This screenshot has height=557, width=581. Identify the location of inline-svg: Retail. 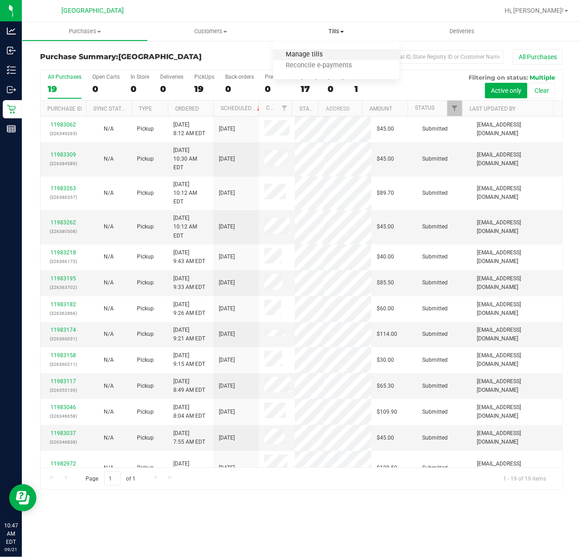
(11, 109).